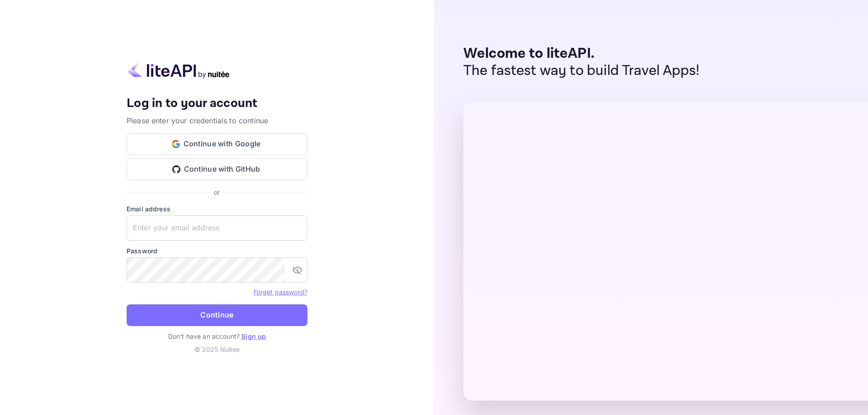 The height and width of the screenshot is (415, 868). What do you see at coordinates (217, 315) in the screenshot?
I see `button: Continue` at bounding box center [217, 315].